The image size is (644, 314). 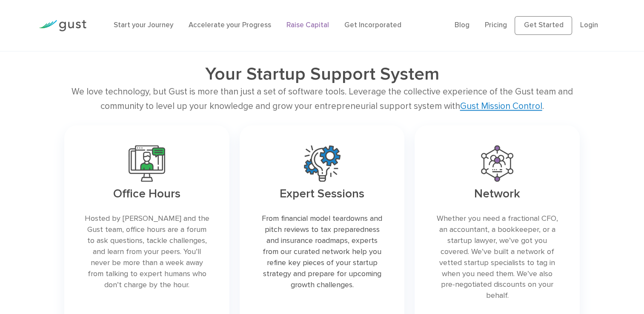 I want to click on a: Raise Capital, so click(x=308, y=25).